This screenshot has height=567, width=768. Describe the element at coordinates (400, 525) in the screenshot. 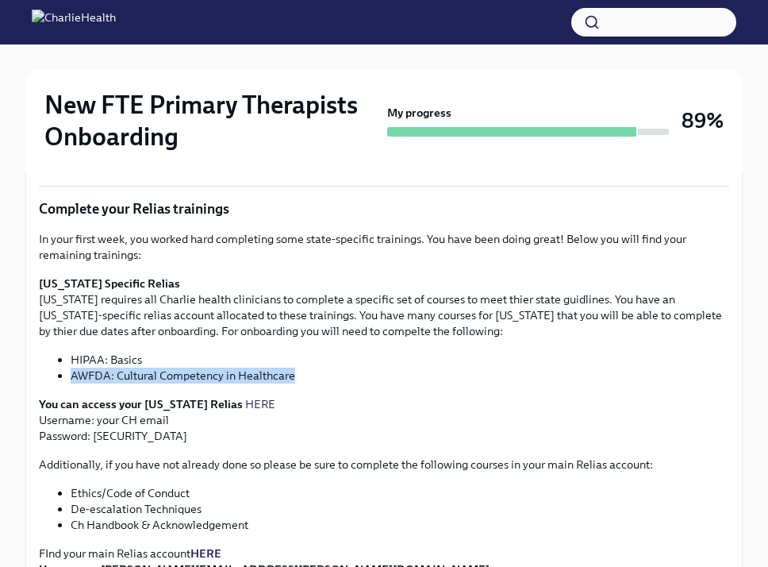

I see `li: Ch Handbook & Acknowledgement` at that location.